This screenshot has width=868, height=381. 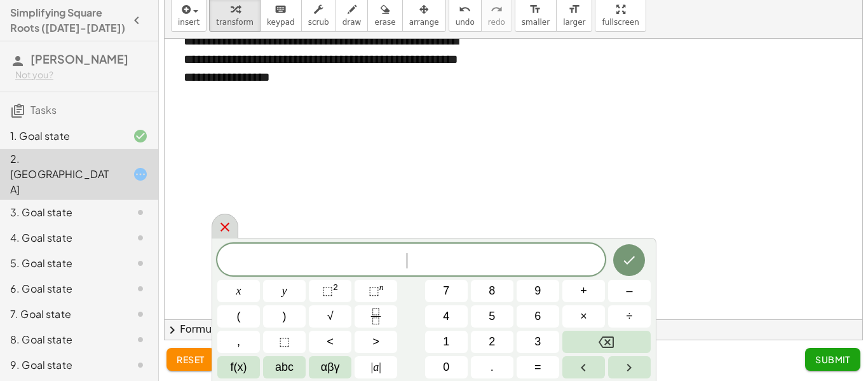 What do you see at coordinates (574, 22) in the screenshot?
I see `span: larger` at bounding box center [574, 22].